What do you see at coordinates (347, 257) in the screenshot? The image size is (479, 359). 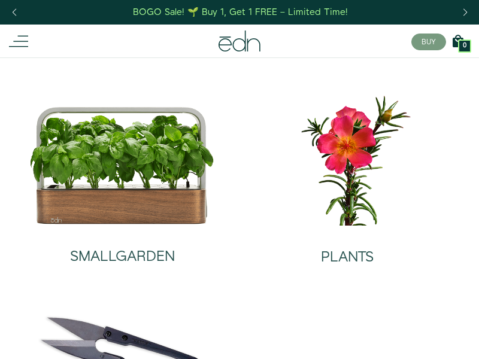 I see `h2: PLANTS` at bounding box center [347, 257].